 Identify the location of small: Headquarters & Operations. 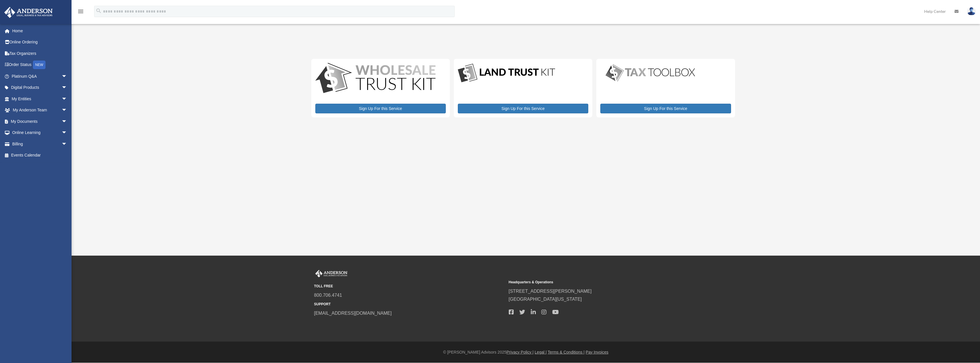
(604, 283).